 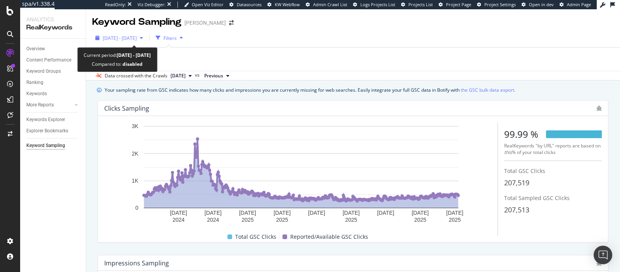 What do you see at coordinates (53, 49) in the screenshot?
I see `a: Overview` at bounding box center [53, 49].